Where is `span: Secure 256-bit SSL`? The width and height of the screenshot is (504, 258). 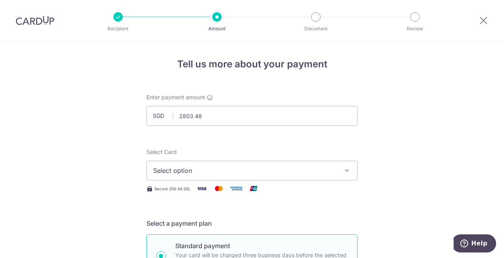 span: Secure 256-bit SSL is located at coordinates (172, 189).